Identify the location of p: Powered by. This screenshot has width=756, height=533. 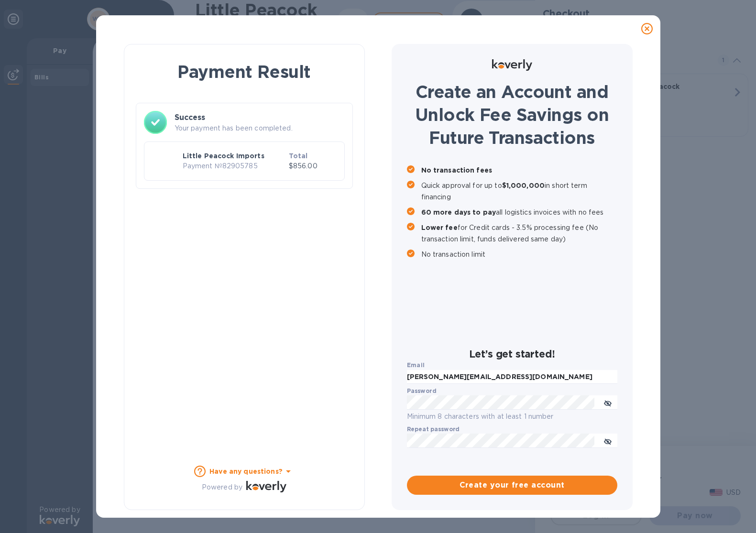
(222, 488).